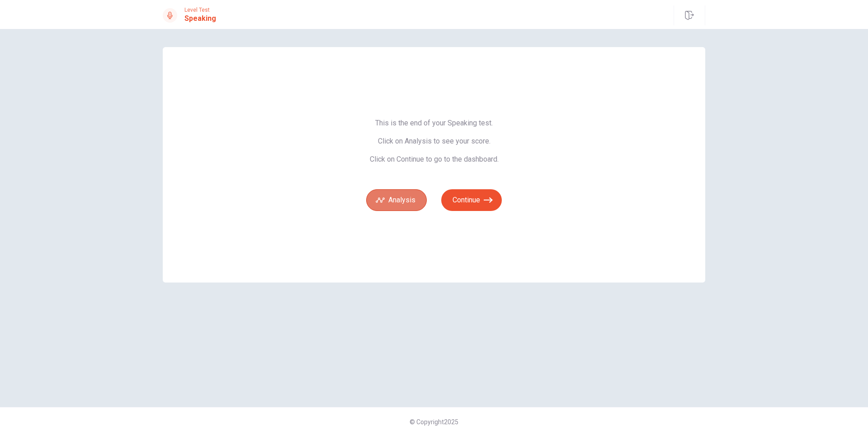  Describe the element at coordinates (434, 422) in the screenshot. I see `span: © Copyright 2025` at that location.